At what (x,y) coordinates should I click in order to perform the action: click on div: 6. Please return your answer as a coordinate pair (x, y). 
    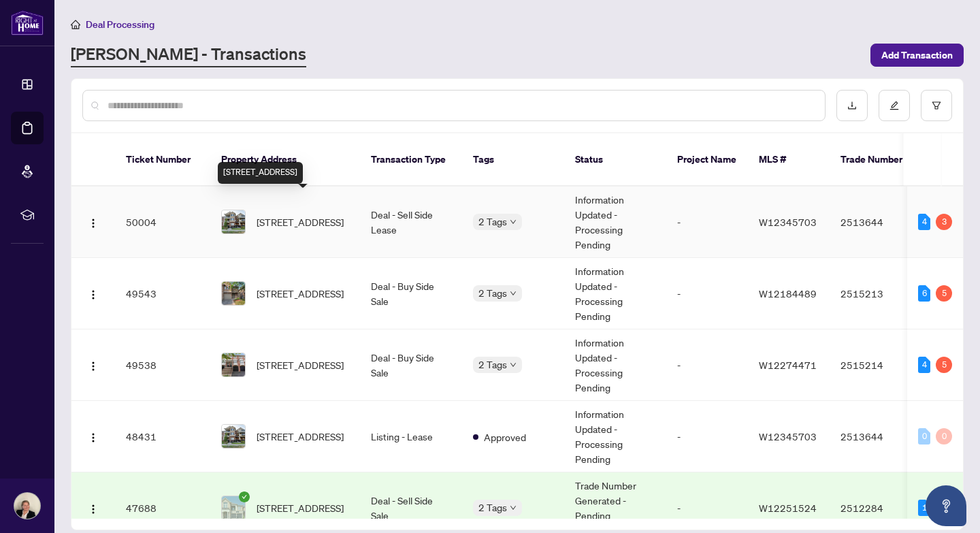
    Looking at the image, I should click on (924, 293).